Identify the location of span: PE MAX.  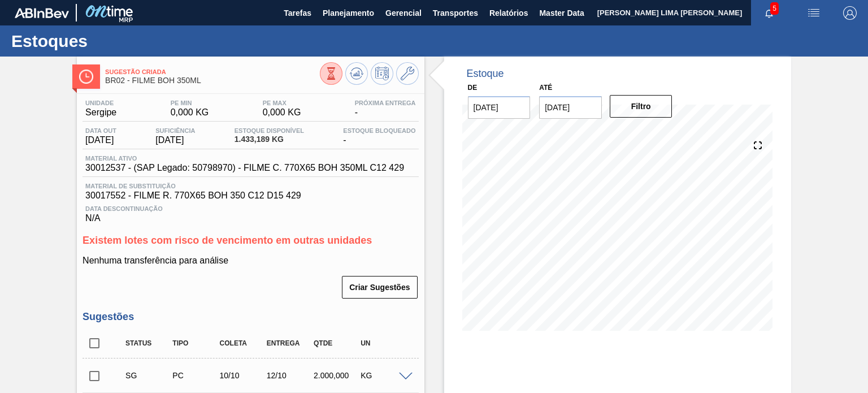
(282, 103).